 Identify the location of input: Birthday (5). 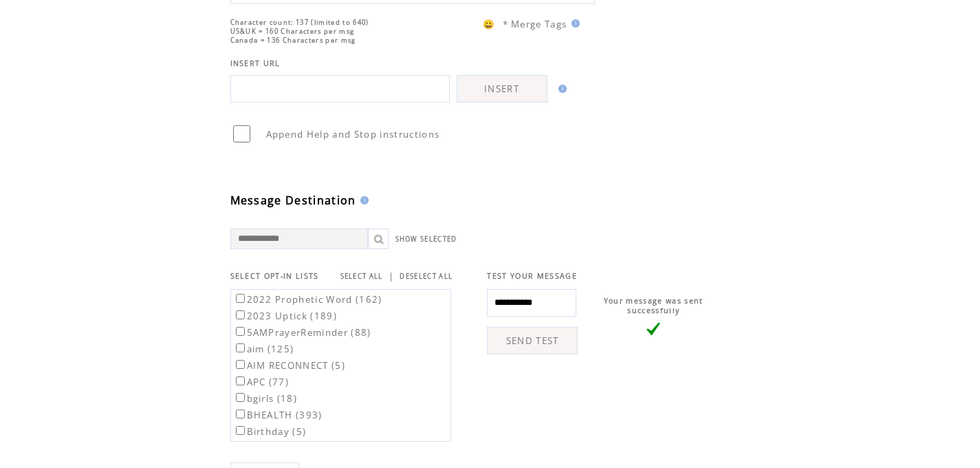
(240, 430).